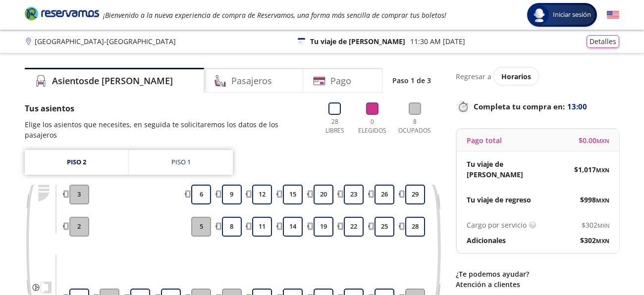 The image size is (644, 295). Describe the element at coordinates (372, 127) in the screenshot. I see `p: 0 Elegidos` at that location.